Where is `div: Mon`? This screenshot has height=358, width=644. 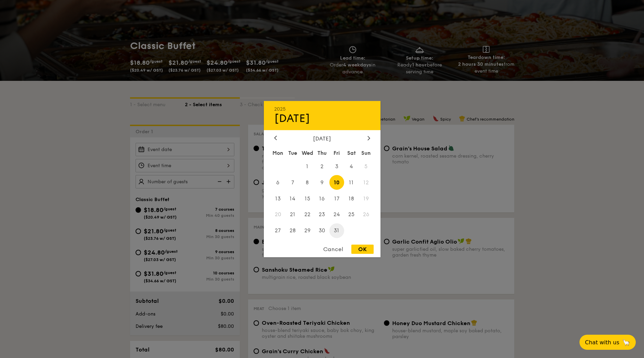 div: Mon is located at coordinates (278, 153).